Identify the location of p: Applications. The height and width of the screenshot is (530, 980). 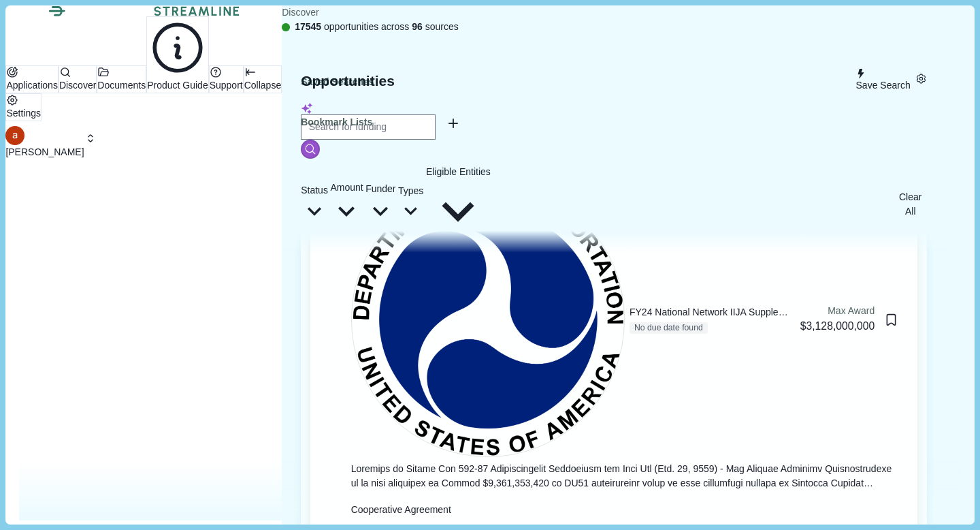
(32, 85).